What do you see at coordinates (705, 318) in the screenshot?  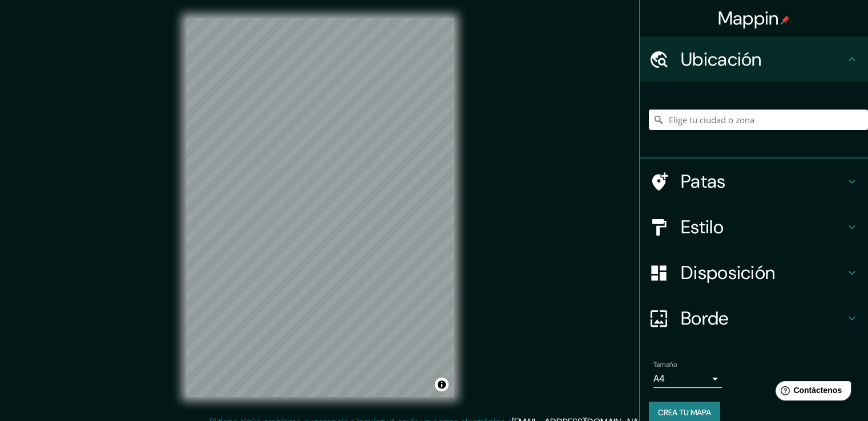 I see `font: Borde` at bounding box center [705, 318].